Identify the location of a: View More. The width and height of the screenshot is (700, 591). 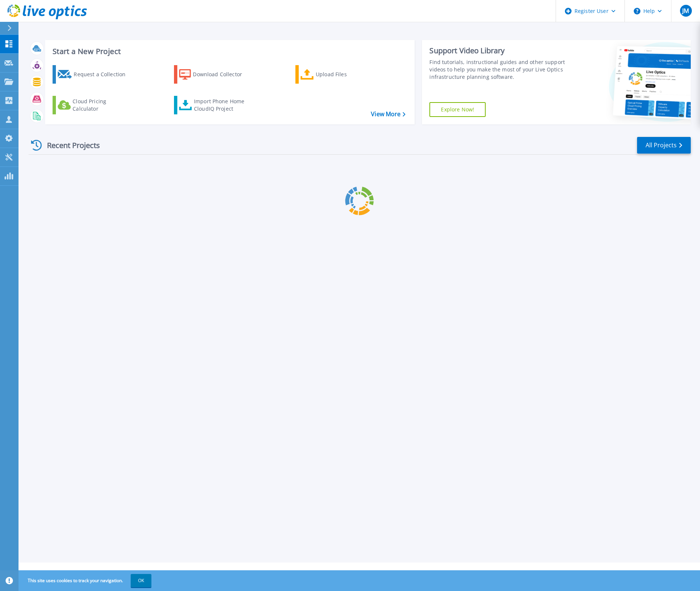
(388, 114).